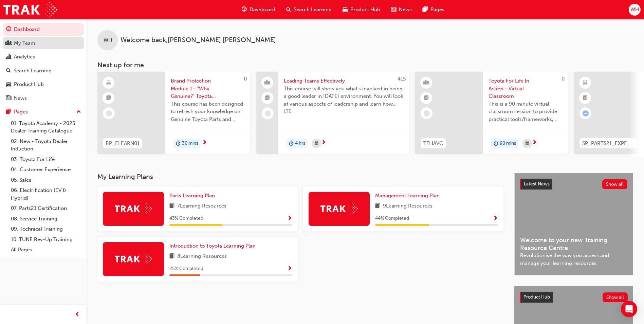 The width and height of the screenshot is (644, 324). I want to click on a: news-iconNews, so click(401, 9).